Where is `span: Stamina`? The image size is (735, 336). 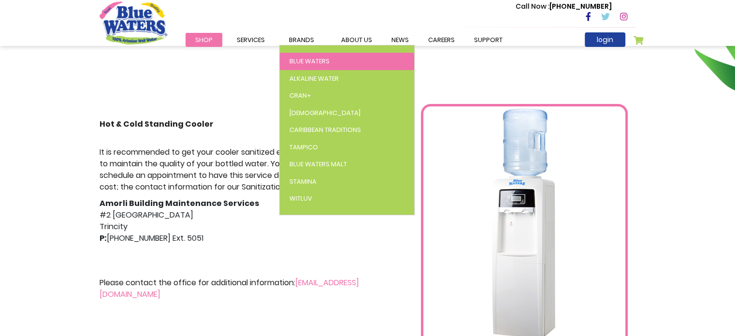 span: Stamina is located at coordinates (303, 181).